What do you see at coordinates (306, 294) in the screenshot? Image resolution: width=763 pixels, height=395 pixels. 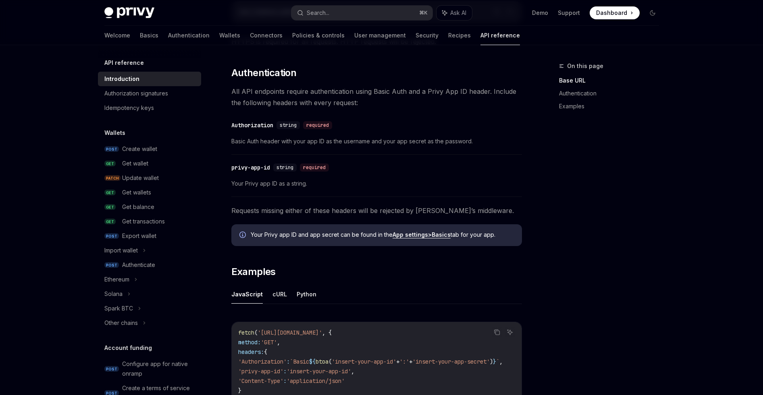 I see `button: Python` at bounding box center [306, 294].